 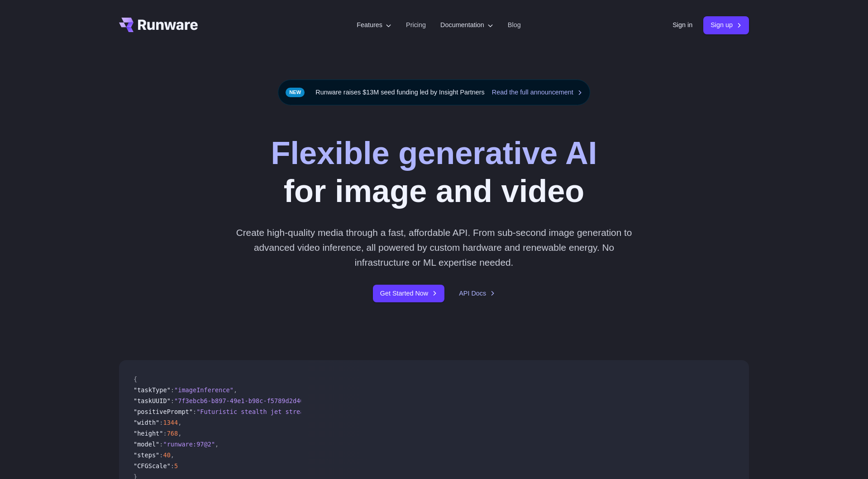 What do you see at coordinates (514, 25) in the screenshot?
I see `a: Blog` at bounding box center [514, 25].